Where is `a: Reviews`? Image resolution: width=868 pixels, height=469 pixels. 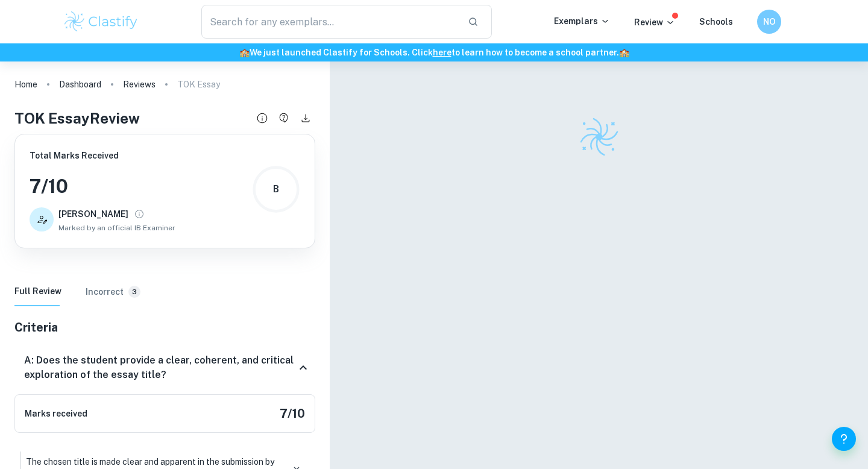
a: Reviews is located at coordinates (139, 84).